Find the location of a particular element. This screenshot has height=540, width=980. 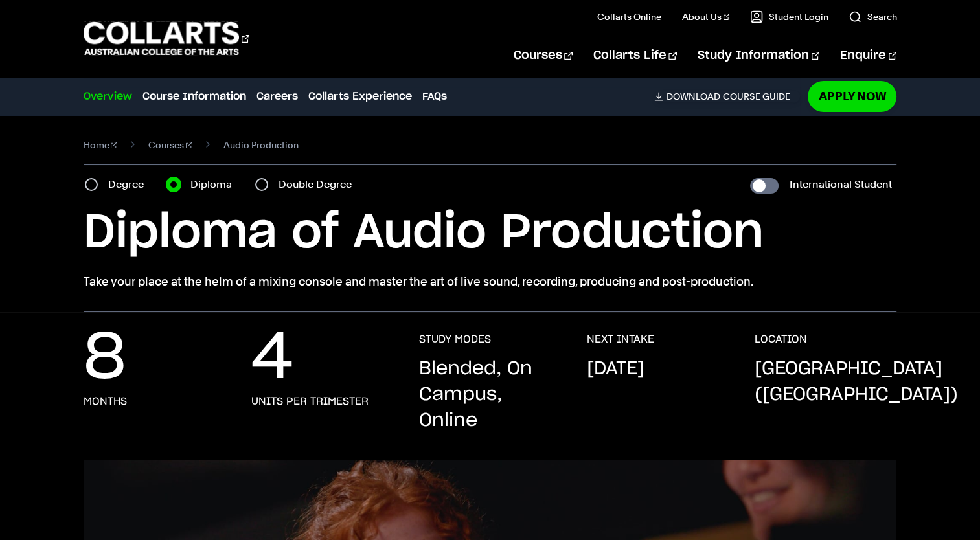

h3: NEXT INTAKE is located at coordinates (621, 339).